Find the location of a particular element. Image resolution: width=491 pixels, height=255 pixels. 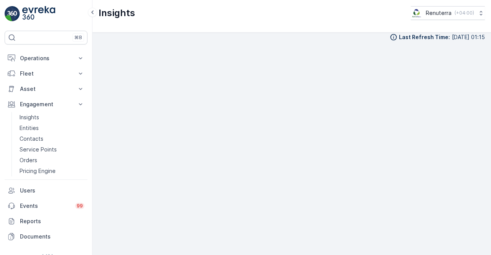

a: Users is located at coordinates (46, 191).